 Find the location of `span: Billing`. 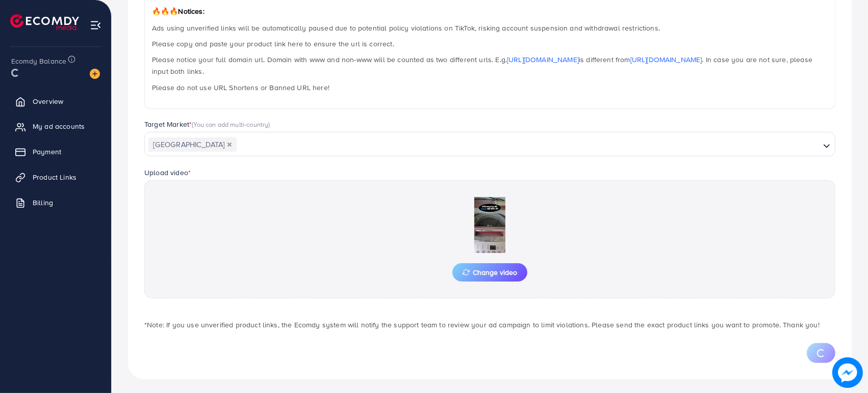

span: Billing is located at coordinates (43, 203).